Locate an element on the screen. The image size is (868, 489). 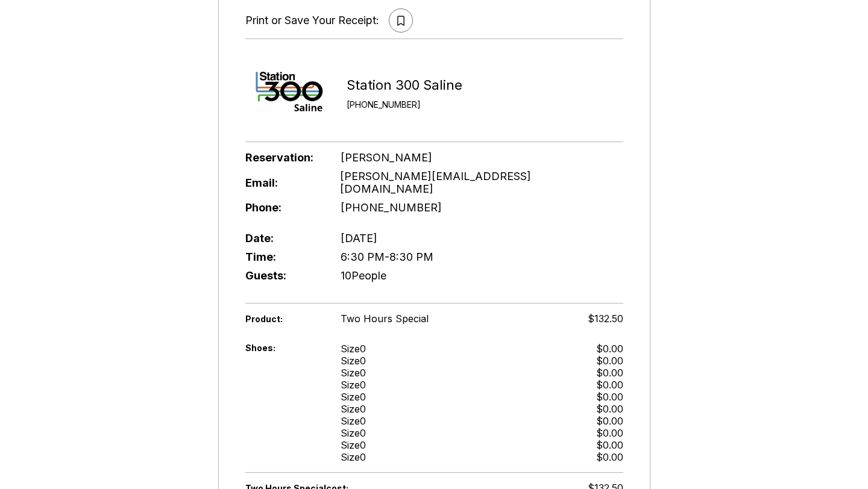
span: Email: is located at coordinates (283, 182).